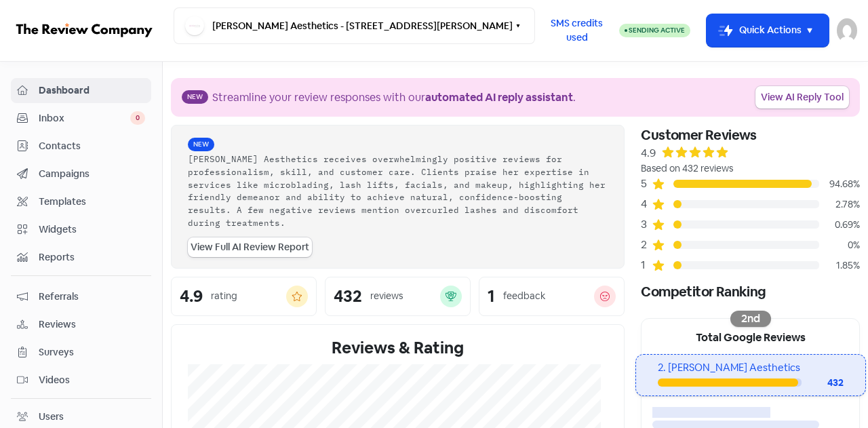 This screenshot has height=428, width=868. Describe the element at coordinates (84, 118) in the screenshot. I see `span: Inbox` at that location.